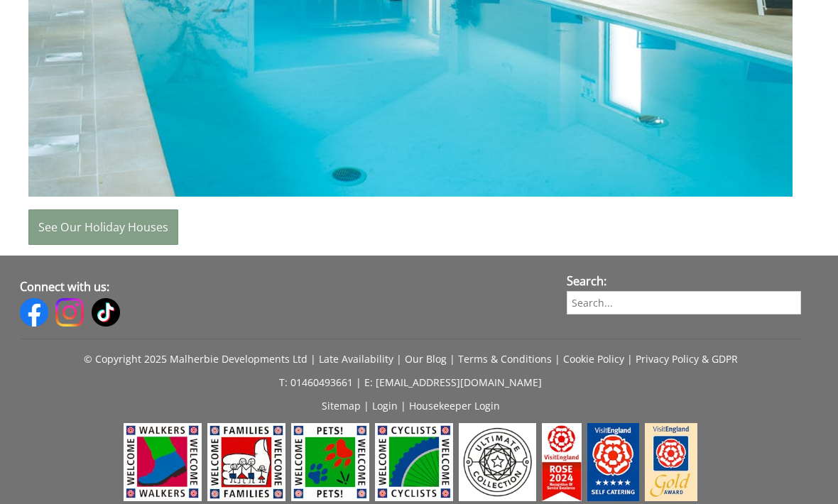  What do you see at coordinates (330, 463) in the screenshot?
I see `img: Visit England - Pets Welcome` at bounding box center [330, 463].